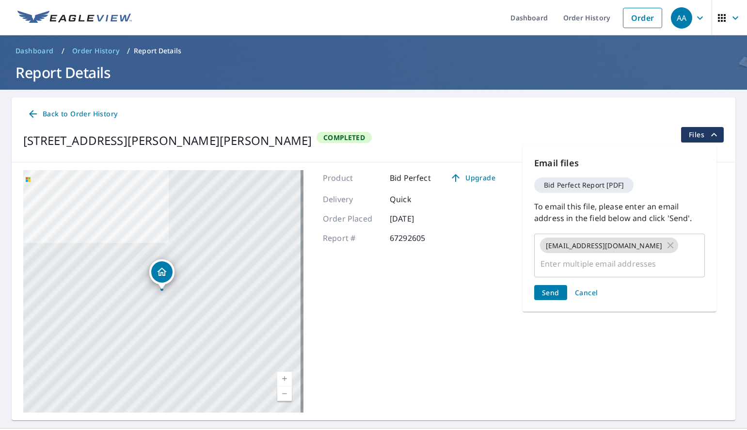  What do you see at coordinates (620, 212) in the screenshot?
I see `p: To email this file, please enter an email address in the field below and click 'Send'.` at bounding box center [620, 212].